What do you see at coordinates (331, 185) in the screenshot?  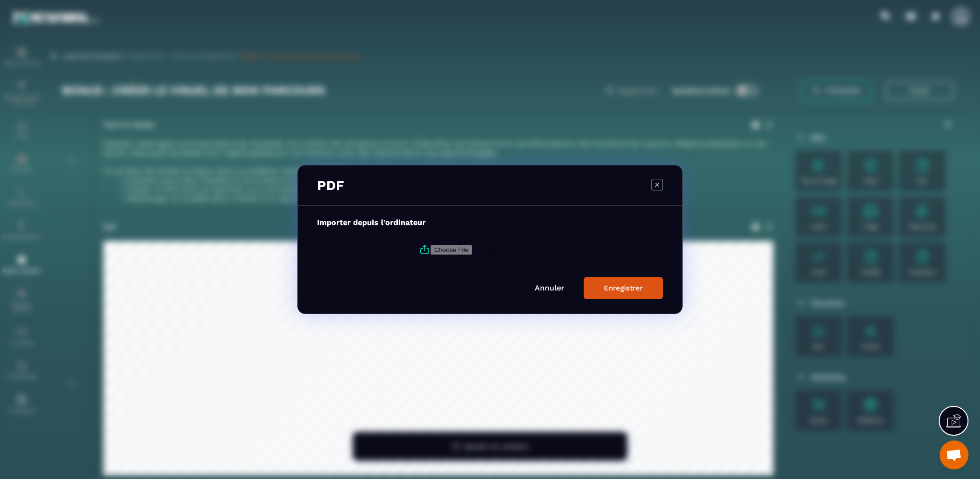 I see `h3: PDF` at bounding box center [331, 185].